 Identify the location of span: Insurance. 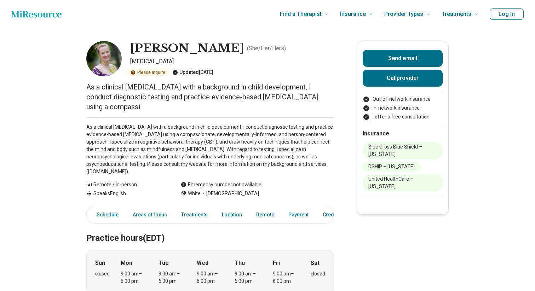
(353, 14).